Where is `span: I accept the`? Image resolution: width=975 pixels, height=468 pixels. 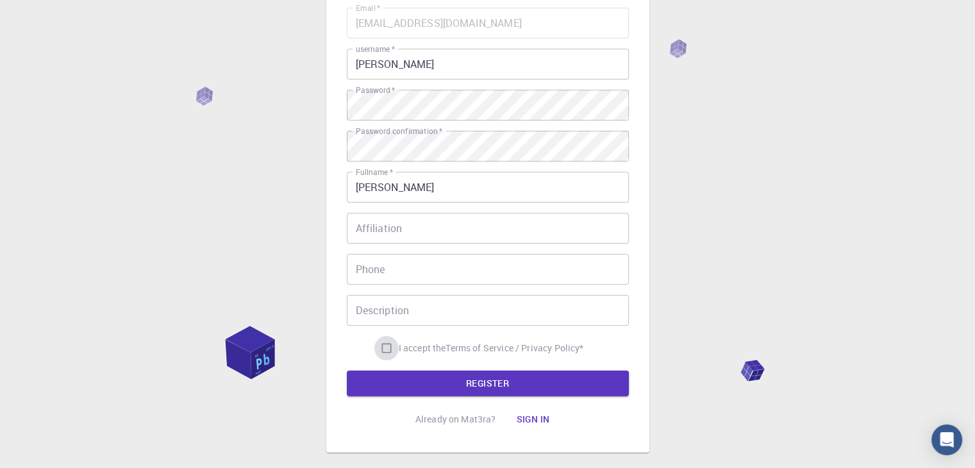
span: I accept the is located at coordinates (422, 348).